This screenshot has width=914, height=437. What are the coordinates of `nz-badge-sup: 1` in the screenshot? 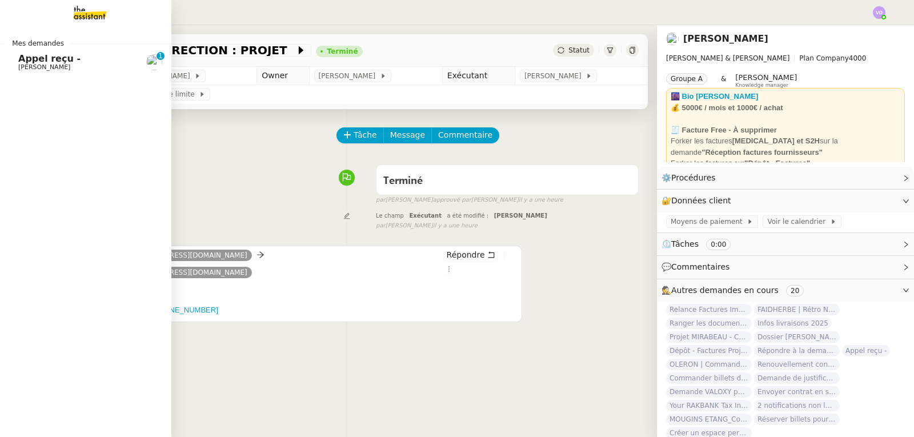 It's located at (161, 56).